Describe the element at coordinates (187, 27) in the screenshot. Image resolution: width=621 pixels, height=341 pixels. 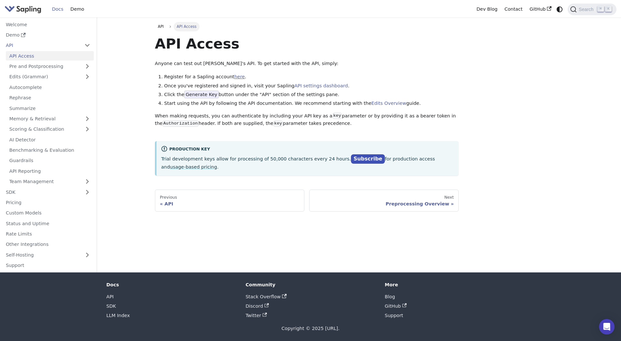
I see `span: API Access` at that location.